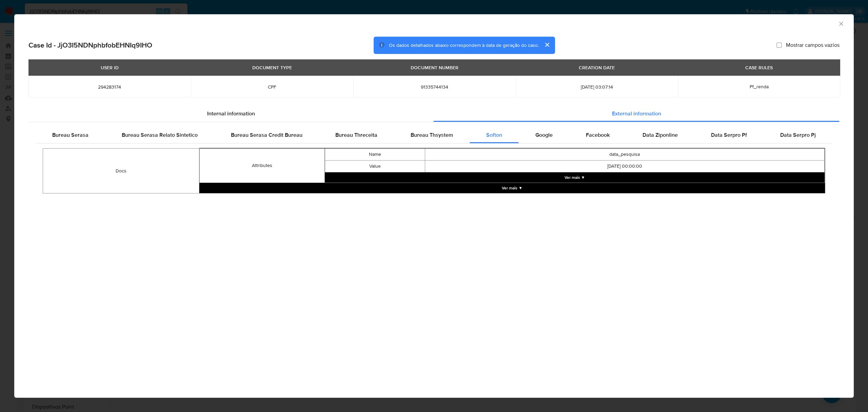 This screenshot has height=412, width=868. What do you see at coordinates (729, 135) in the screenshot?
I see `span: Data Serpro Pf` at bounding box center [729, 135].